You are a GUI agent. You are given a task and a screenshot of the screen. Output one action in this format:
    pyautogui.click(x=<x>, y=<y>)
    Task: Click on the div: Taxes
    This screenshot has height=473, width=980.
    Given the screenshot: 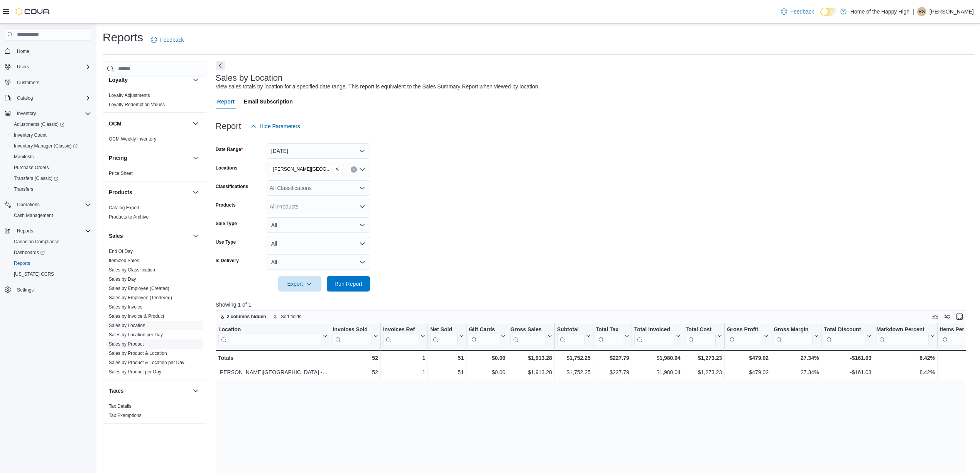 What is the action you would take?
    pyautogui.click(x=155, y=412)
    